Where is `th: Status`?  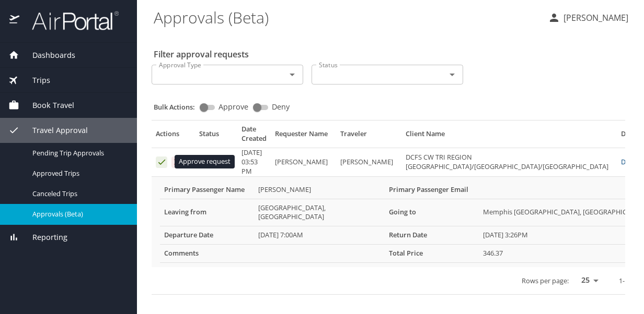
th: Status is located at coordinates (216, 136).